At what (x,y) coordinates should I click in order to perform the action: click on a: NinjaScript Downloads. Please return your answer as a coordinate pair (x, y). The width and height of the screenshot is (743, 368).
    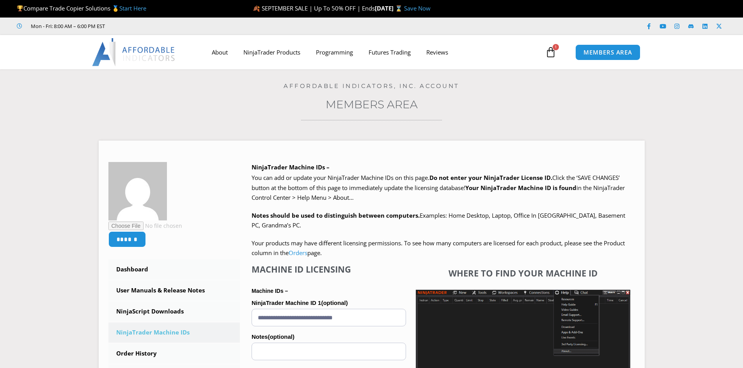
    Looking at the image, I should click on (174, 312).